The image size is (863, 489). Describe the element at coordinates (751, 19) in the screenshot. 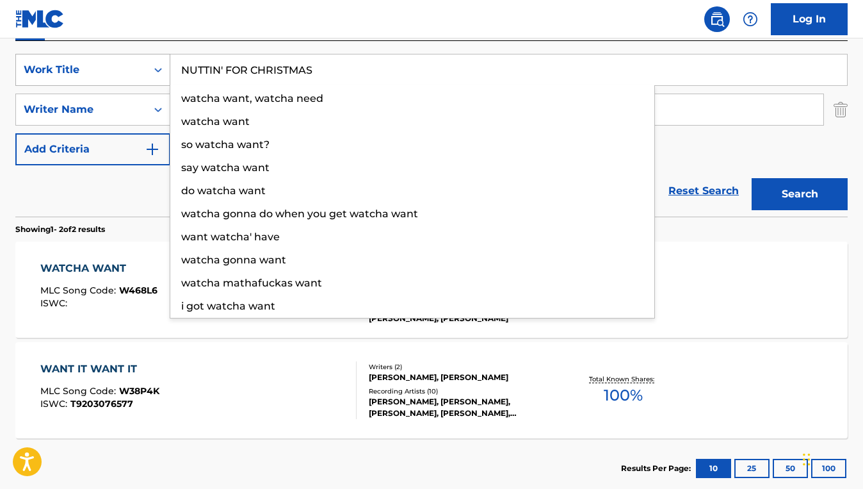

I see `div: Help` at that location.